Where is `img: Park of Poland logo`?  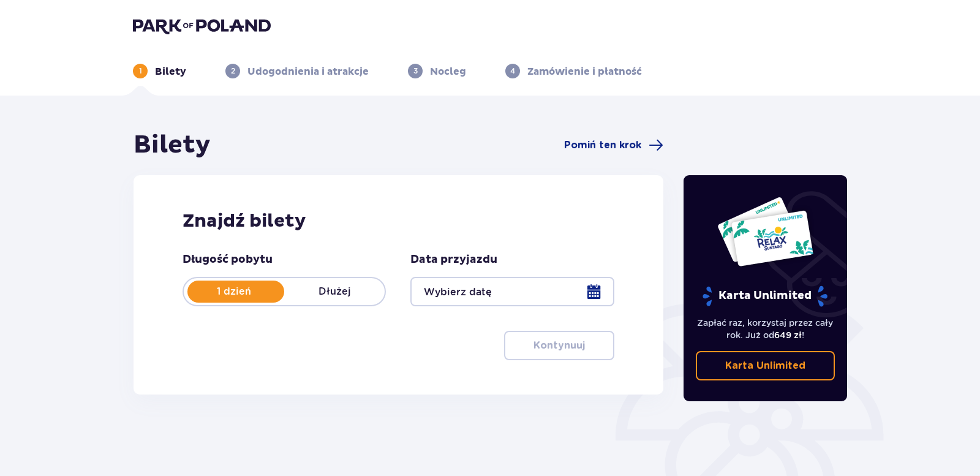 img: Park of Poland logo is located at coordinates (202, 26).